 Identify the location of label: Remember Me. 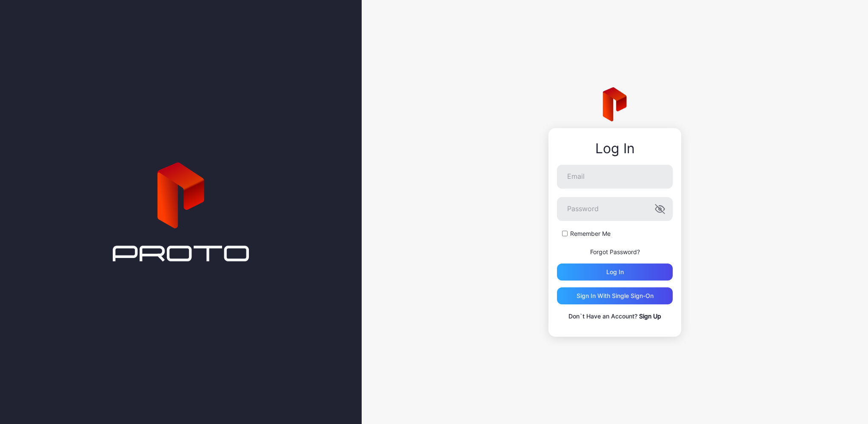
(590, 234).